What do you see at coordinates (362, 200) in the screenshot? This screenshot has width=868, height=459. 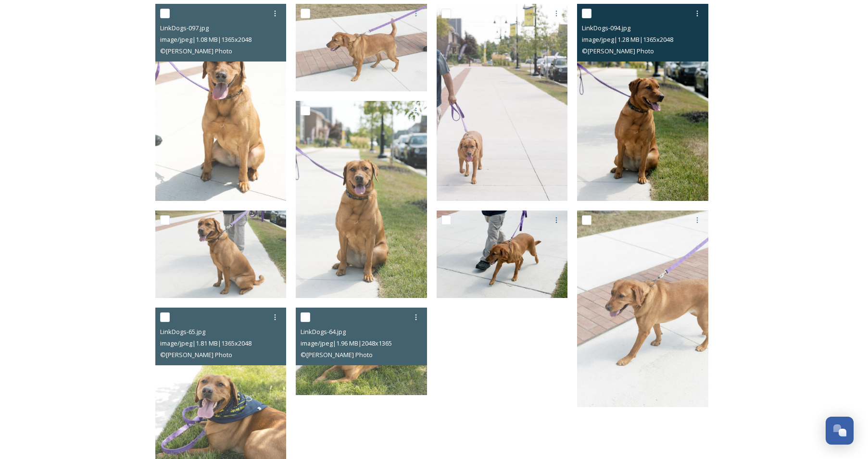 I see `img: LinkDogs-68.jpg` at bounding box center [362, 200].